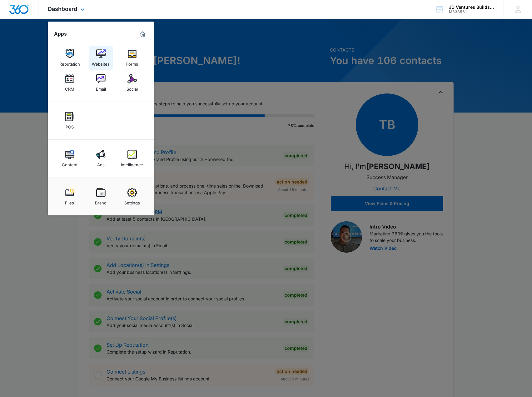 The width and height of the screenshot is (532, 397). I want to click on a: Settings, so click(132, 196).